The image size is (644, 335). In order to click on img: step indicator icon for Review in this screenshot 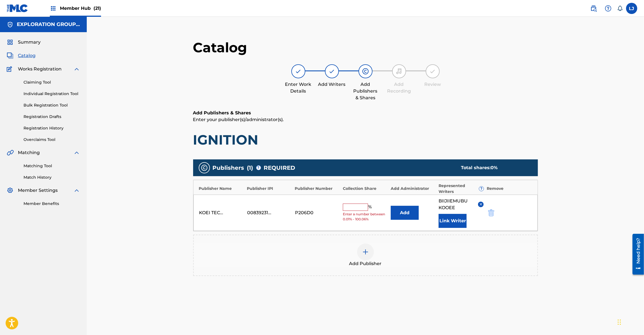, I will do `click(433, 72)`.